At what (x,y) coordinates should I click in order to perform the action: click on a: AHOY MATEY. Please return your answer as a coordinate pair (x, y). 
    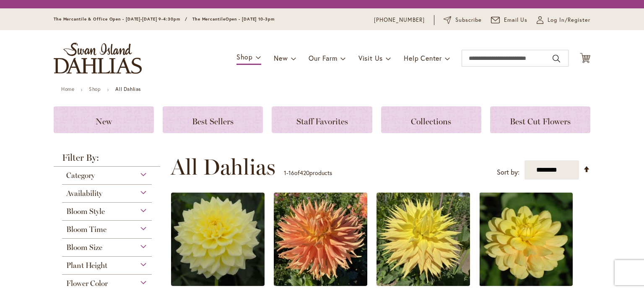
    Looking at the image, I should click on (526, 284).